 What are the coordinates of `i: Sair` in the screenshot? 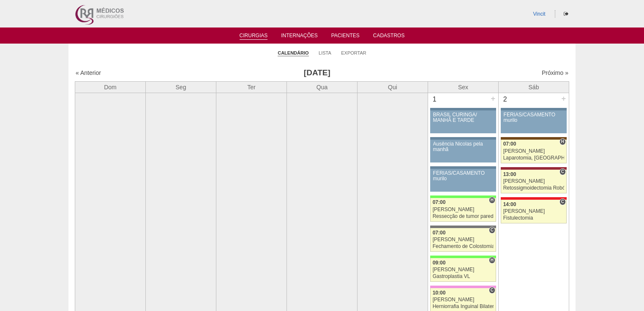 It's located at (566, 14).